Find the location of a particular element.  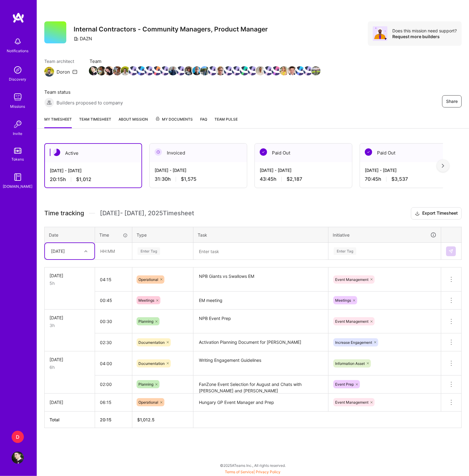

a: Team Pulse is located at coordinates (226, 122).